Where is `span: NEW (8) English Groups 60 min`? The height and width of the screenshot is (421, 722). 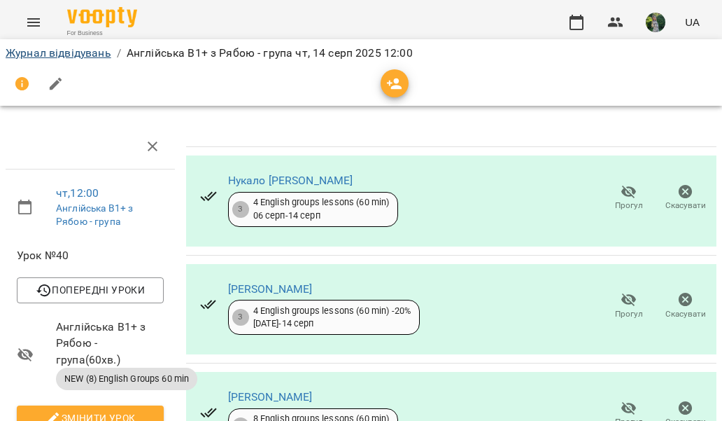
span: NEW (8) English Groups 60 min is located at coordinates (127, 379).